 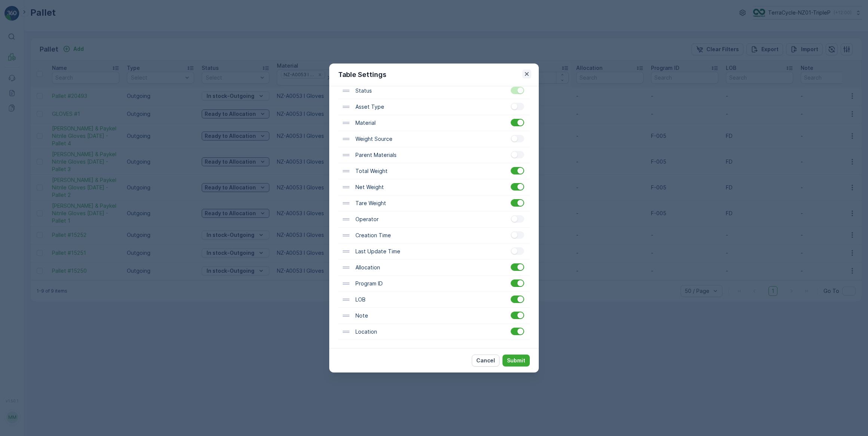 What do you see at coordinates (371, 171) in the screenshot?
I see `p: Total Weight` at bounding box center [371, 171].